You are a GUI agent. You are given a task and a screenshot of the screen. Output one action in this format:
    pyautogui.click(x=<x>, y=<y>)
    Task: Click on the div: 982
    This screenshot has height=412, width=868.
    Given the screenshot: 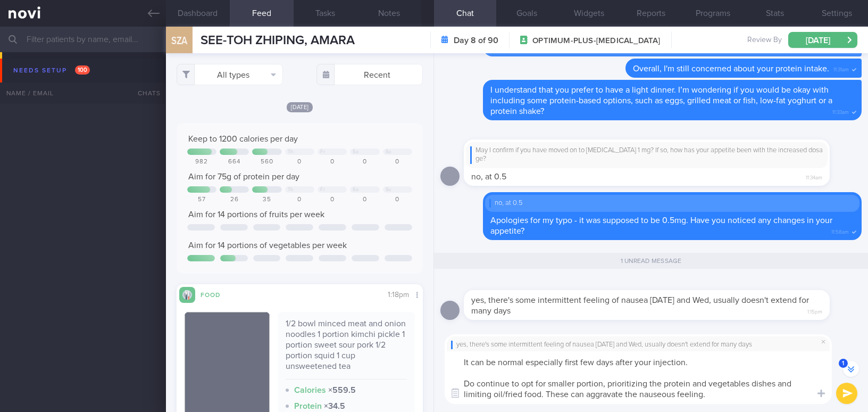 What is the action you would take?
    pyautogui.click(x=202, y=162)
    